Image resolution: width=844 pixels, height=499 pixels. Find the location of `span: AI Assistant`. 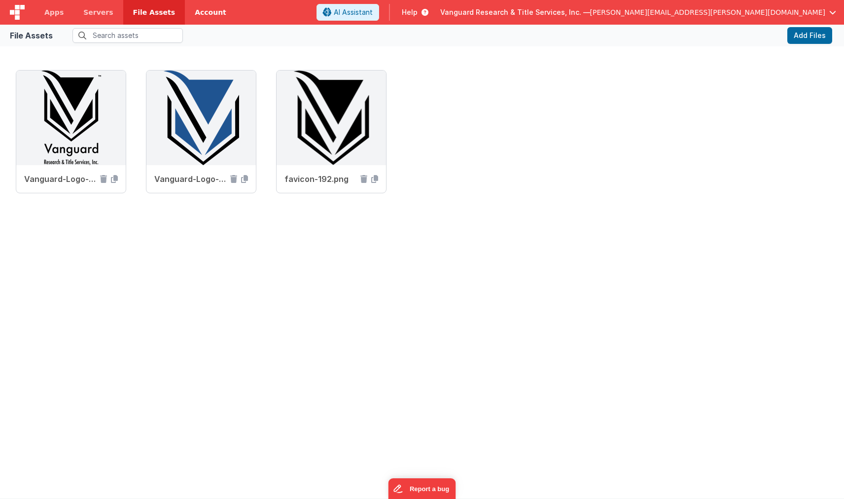

span: AI Assistant is located at coordinates (353, 12).